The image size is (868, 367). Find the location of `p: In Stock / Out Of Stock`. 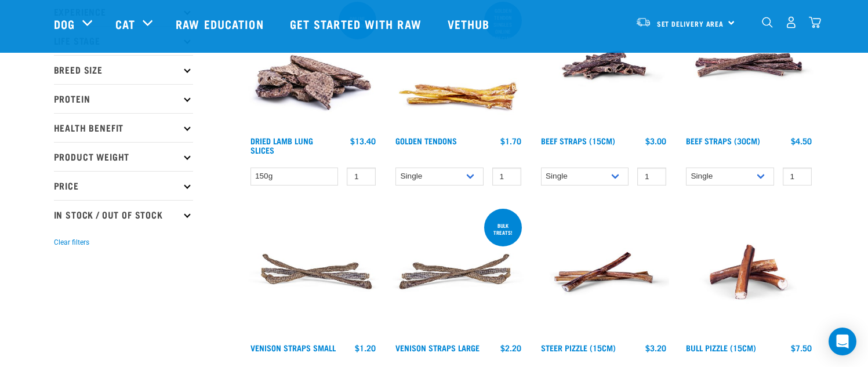

p: In Stock / Out Of Stock is located at coordinates (123, 215).